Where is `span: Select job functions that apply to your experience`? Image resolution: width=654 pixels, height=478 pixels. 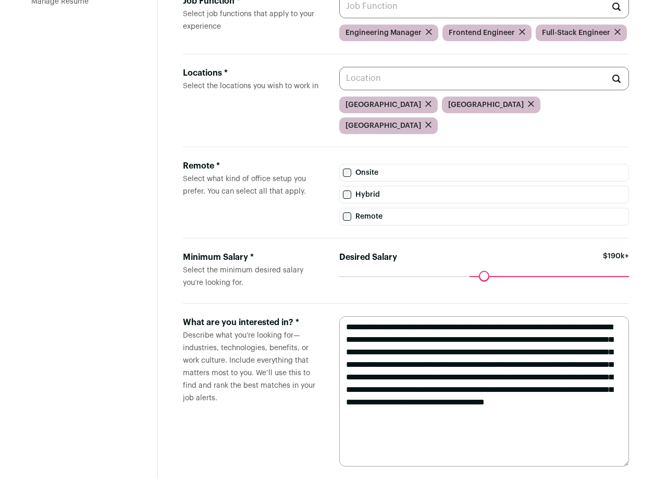
span: Select job functions that apply to your experience is located at coordinates (249, 20).